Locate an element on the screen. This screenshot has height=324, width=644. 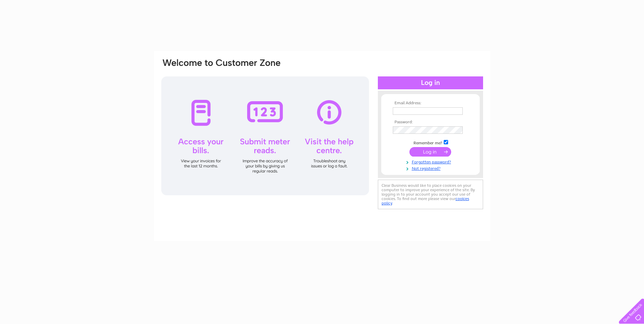
a: cookies policy is located at coordinates (425, 200).